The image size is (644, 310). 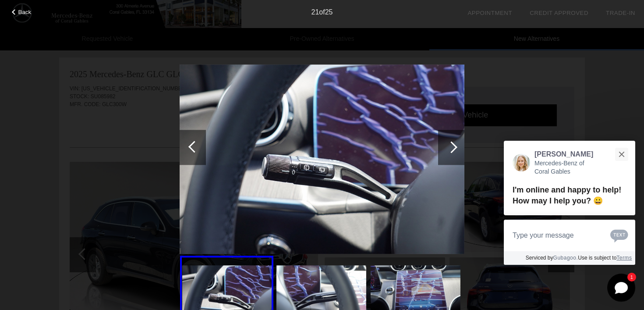 What do you see at coordinates (619, 235) in the screenshot?
I see `button: Chat with SMS` at bounding box center [619, 235].